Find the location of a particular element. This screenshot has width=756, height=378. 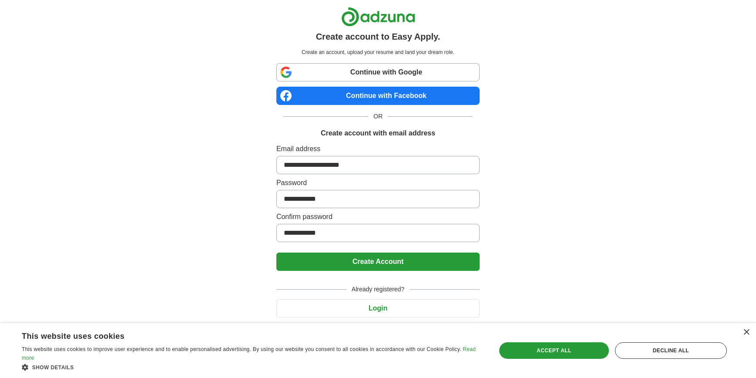

button: Login is located at coordinates (378, 308).